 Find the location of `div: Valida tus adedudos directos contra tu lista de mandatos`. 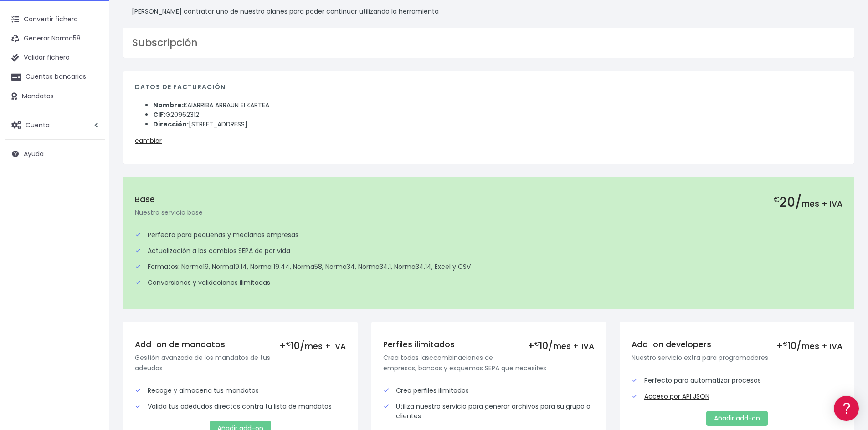

div: Valida tus adedudos directos contra tu lista de mandatos is located at coordinates (240, 407).